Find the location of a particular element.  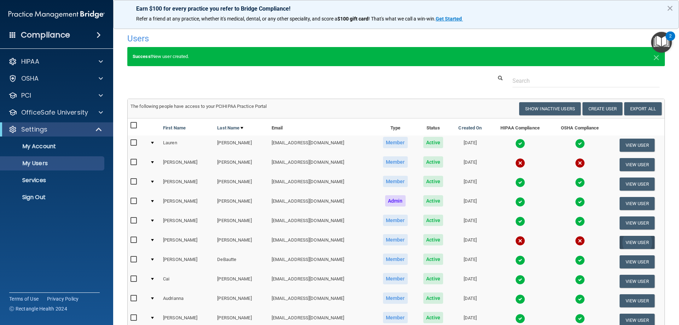

a: HIPAA is located at coordinates (56, 62).